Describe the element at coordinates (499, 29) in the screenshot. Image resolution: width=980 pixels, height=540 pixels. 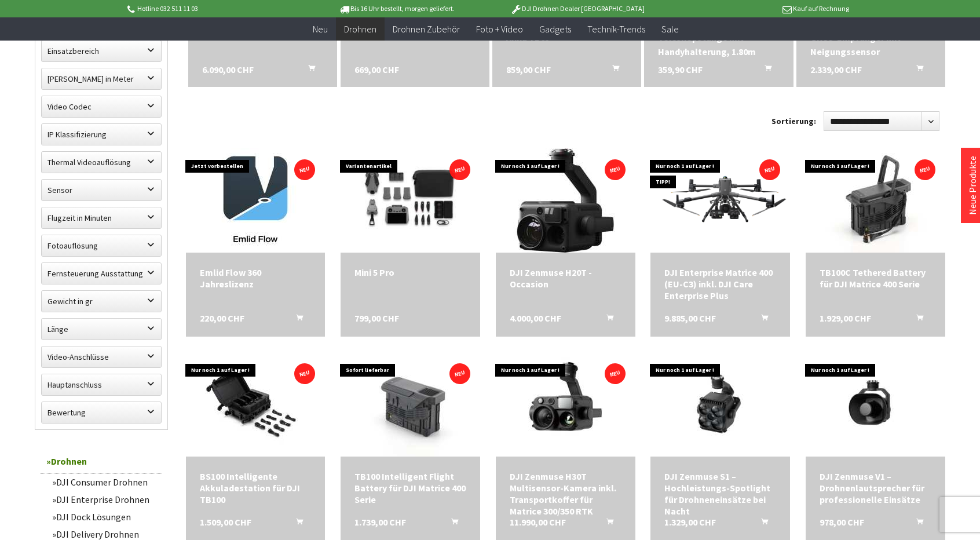
I see `a: Foto + Video` at that location.